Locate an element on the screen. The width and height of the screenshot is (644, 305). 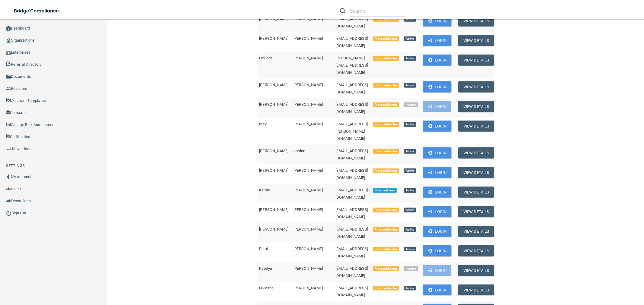
span: Nikosha is located at coordinates (266, 288).